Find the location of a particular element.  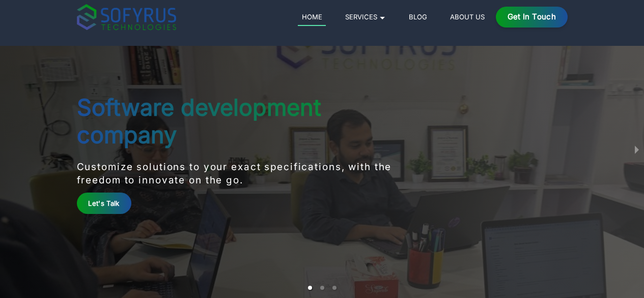

p: Customize solutions to your exact specifications, with the freedom to innovate on the go. is located at coordinates (240, 173).